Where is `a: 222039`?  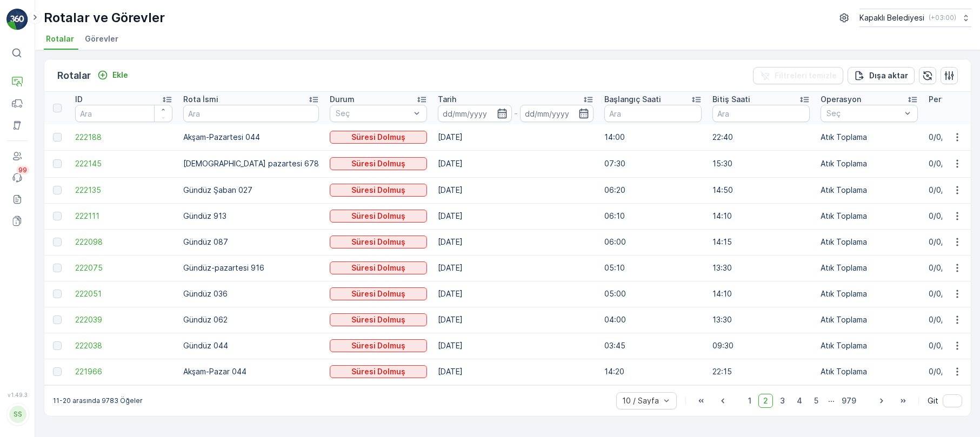 a: 222039 is located at coordinates (124, 320).